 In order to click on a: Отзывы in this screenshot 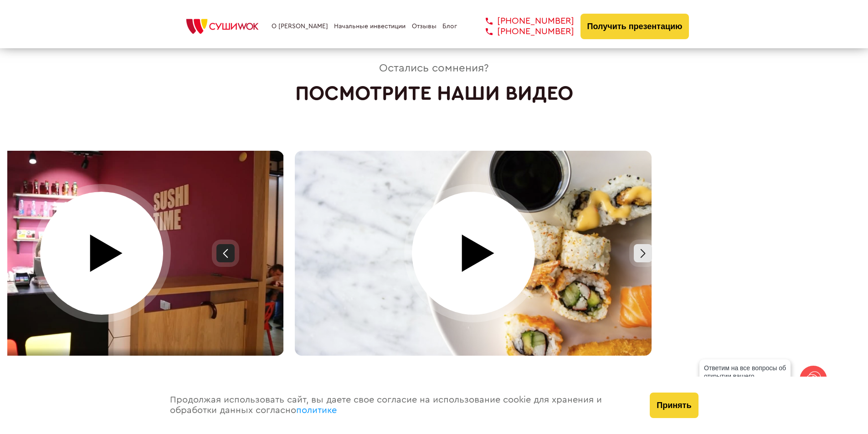, I will do `click(424, 26)`.